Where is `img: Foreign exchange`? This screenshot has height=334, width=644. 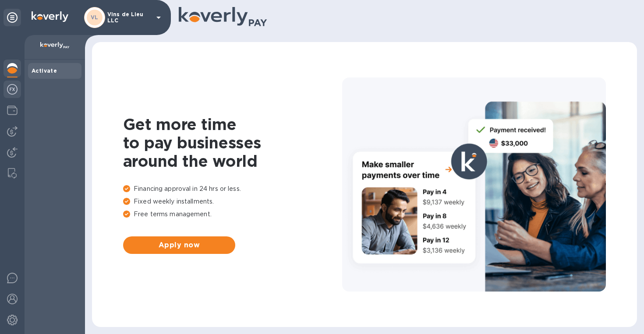 img: Foreign exchange is located at coordinates (12, 89).